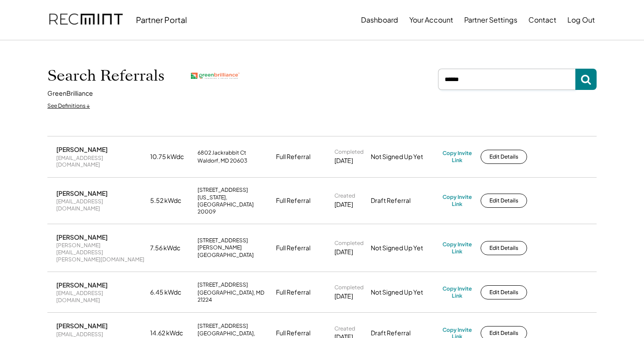 Image resolution: width=644 pixels, height=338 pixels. Describe the element at coordinates (222, 153) in the screenshot. I see `div: 6802 Jackrabbit Ct` at that location.